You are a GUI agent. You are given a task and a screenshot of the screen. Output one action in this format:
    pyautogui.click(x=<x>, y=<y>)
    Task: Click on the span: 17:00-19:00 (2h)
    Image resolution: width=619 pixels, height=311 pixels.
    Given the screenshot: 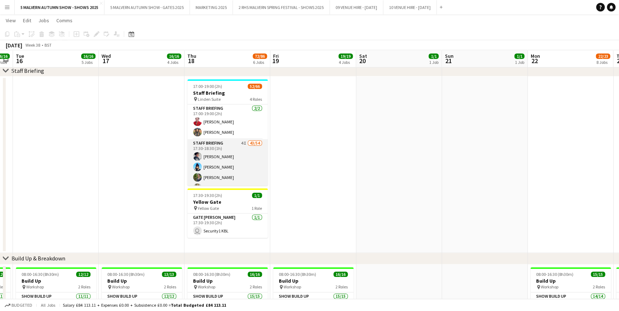 What is the action you would take?
    pyautogui.click(x=207, y=86)
    